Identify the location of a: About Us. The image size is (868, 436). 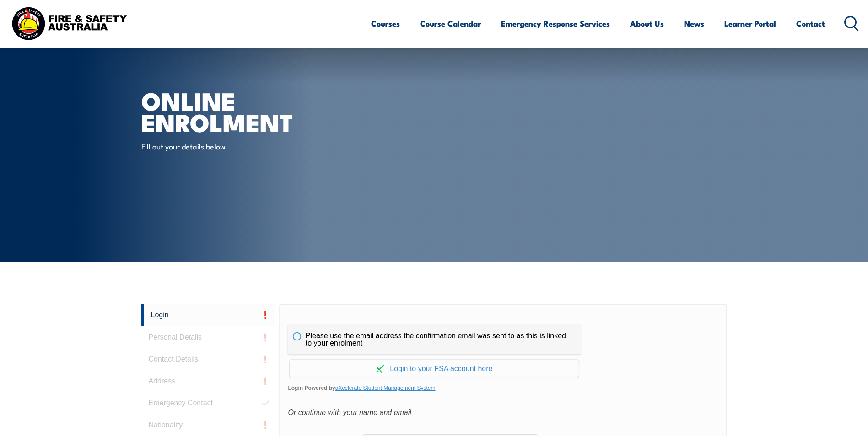
(647, 23).